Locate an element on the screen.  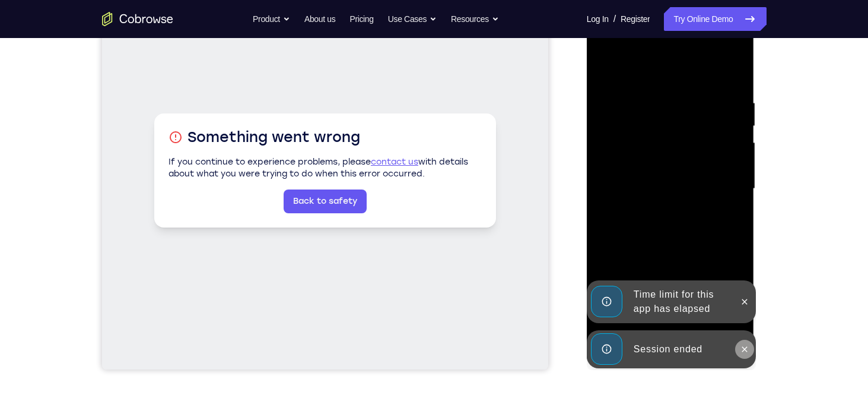
a: Back to safety is located at coordinates (223, 230).